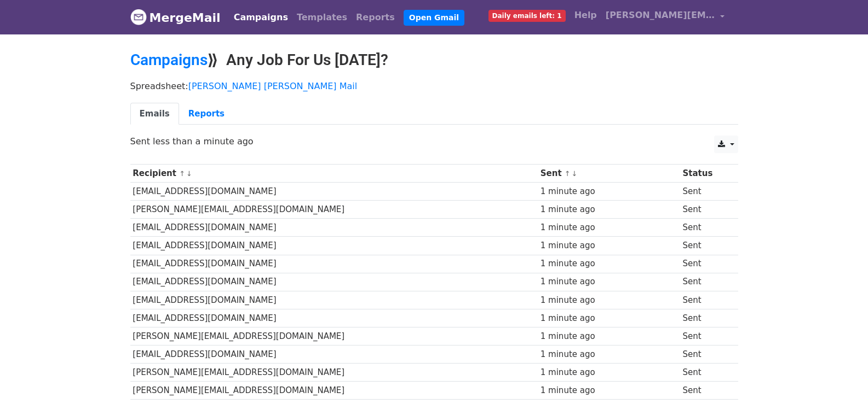 The image size is (868, 404). I want to click on span: Daily emails left: 1, so click(526, 16).